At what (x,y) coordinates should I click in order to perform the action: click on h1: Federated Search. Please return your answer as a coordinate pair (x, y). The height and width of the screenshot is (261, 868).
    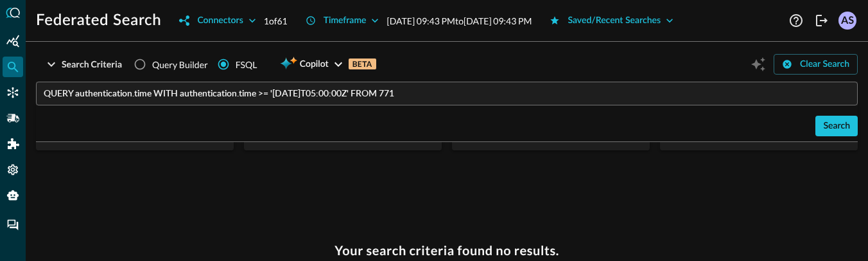
    Looking at the image, I should click on (98, 21).